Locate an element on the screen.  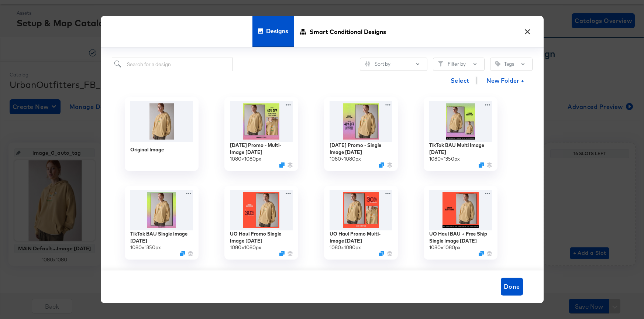
img: wBn3YSMpjCruluM6qgwNVg.jpg is located at coordinates (461, 210).